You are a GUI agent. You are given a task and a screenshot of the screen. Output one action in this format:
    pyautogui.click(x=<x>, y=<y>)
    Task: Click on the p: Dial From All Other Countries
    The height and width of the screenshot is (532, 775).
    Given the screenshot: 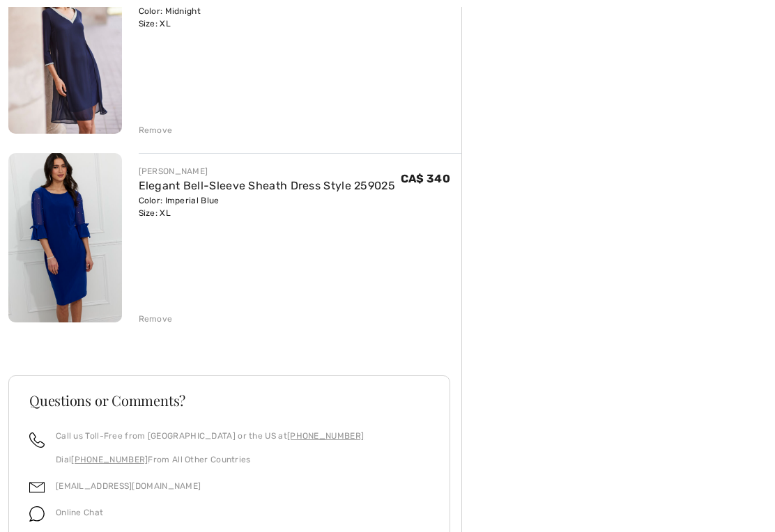 What is the action you would take?
    pyautogui.click(x=209, y=459)
    